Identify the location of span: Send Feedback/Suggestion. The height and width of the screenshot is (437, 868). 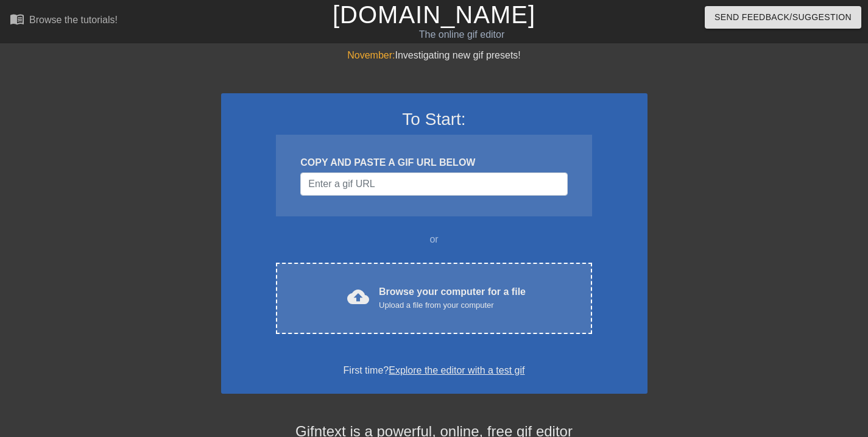
(782, 17).